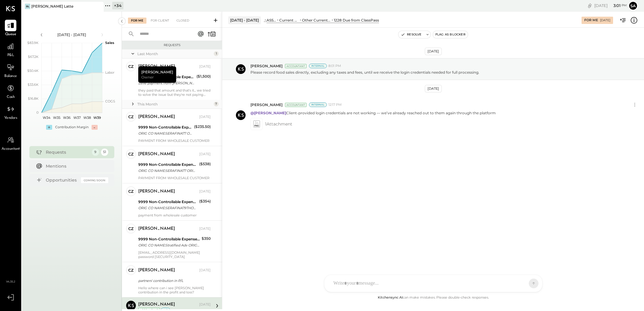 The image size is (644, 311). I want to click on span: Cash, so click(11, 97).